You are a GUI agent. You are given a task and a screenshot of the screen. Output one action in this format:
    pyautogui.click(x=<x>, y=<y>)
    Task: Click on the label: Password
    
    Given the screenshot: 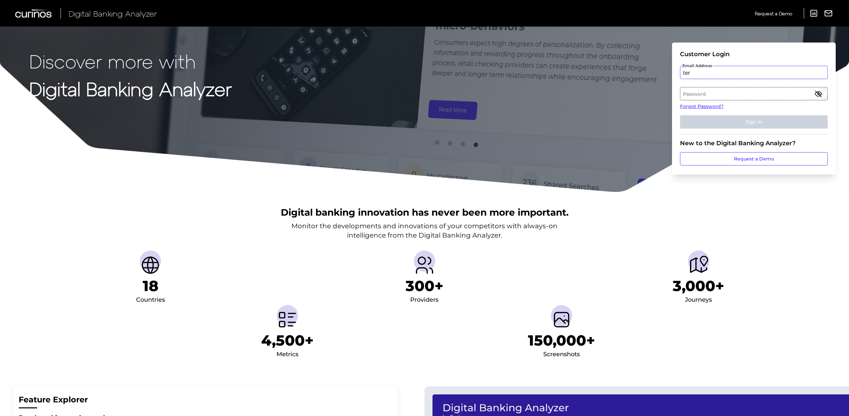 What is the action you would take?
    pyautogui.click(x=753, y=94)
    